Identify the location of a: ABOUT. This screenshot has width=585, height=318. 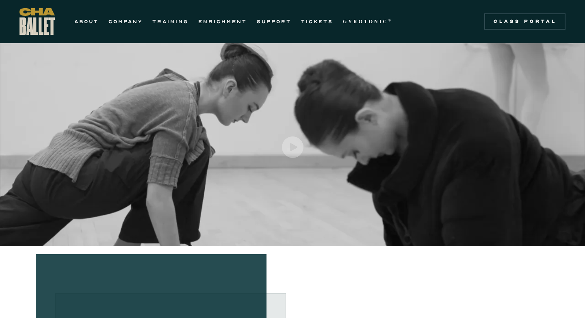
(87, 22).